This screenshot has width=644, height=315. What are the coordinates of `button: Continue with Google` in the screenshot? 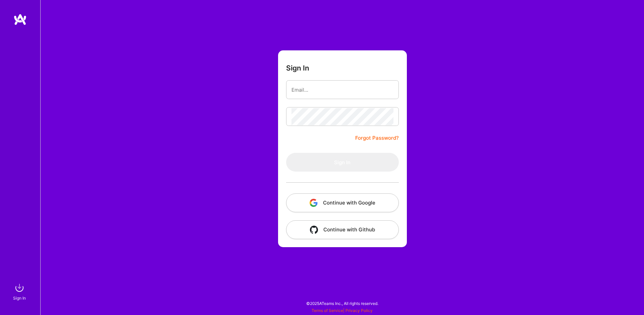 It's located at (342, 203).